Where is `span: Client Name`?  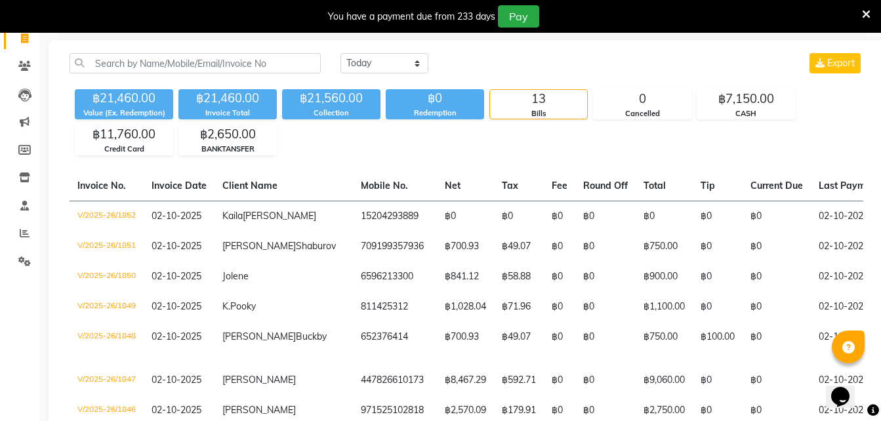
span: Client Name is located at coordinates (250, 186).